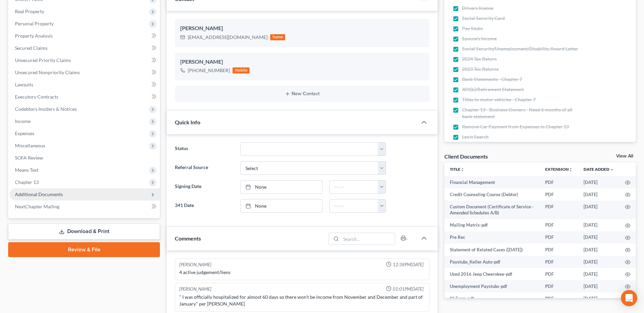 This screenshot has height=313, width=644. Describe the element at coordinates (30, 11) in the screenshot. I see `span: Real Property` at that location.